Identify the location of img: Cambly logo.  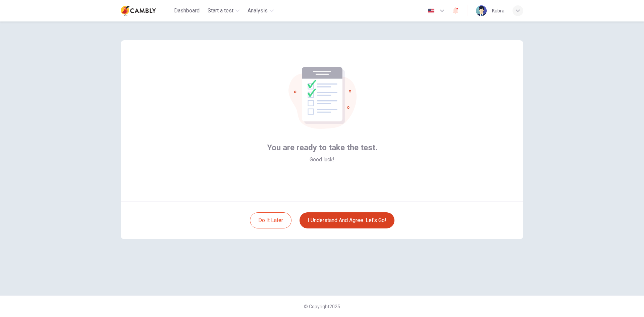
(138, 11).